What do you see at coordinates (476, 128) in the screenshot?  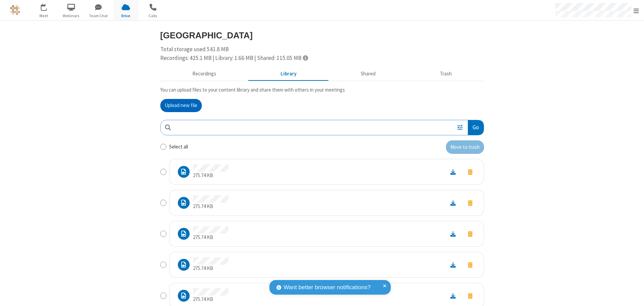 I see `button: Go` at bounding box center [476, 128].